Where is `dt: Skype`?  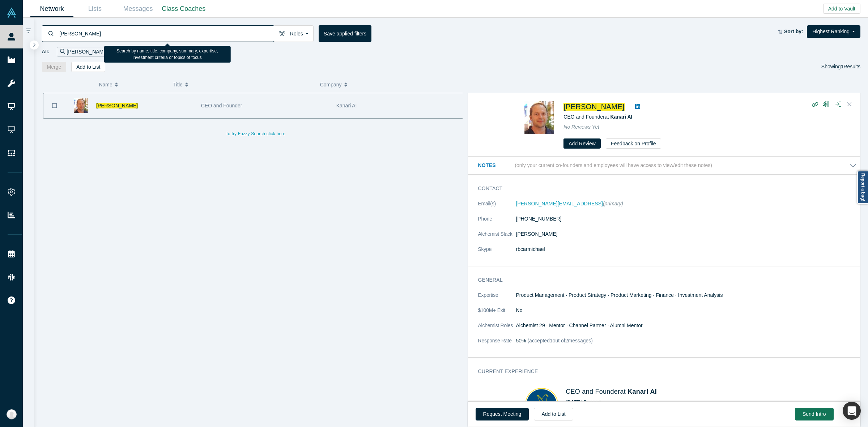
dt: Skype is located at coordinates (497, 253).